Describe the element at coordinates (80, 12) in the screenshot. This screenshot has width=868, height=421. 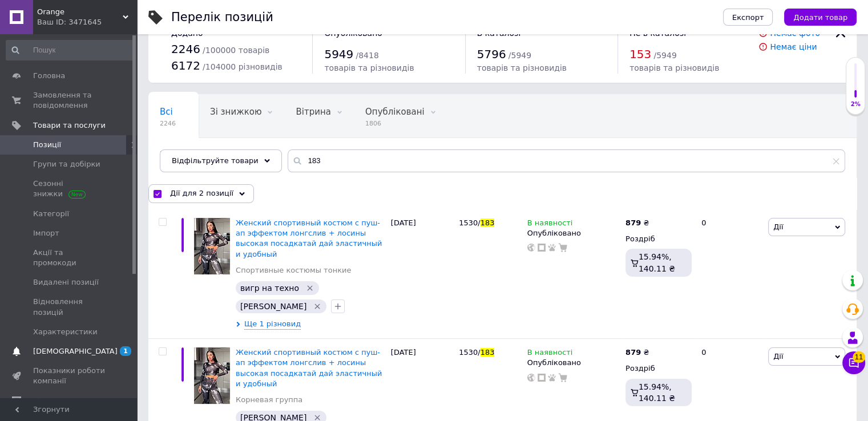
I see `span: Orange` at that location.